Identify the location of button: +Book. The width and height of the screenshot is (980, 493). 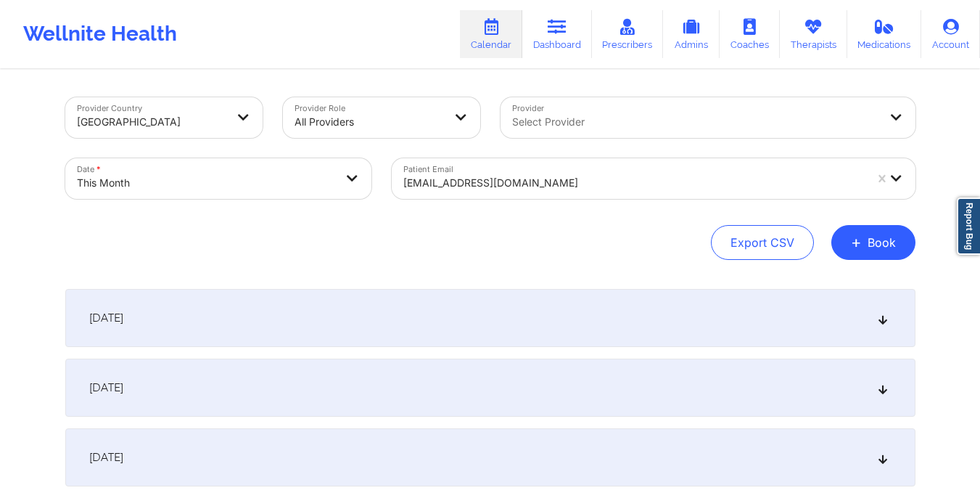
(873, 242).